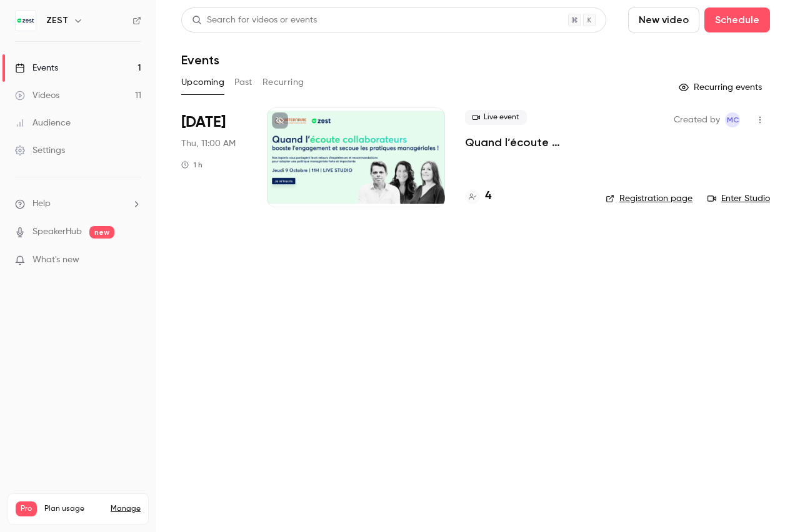 This screenshot has height=532, width=795. I want to click on li: help-dropdown-opener, so click(78, 204).